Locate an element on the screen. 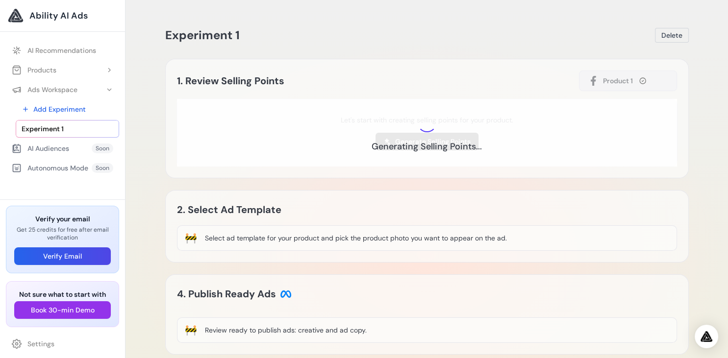  a: Add Experiment is located at coordinates (67, 109).